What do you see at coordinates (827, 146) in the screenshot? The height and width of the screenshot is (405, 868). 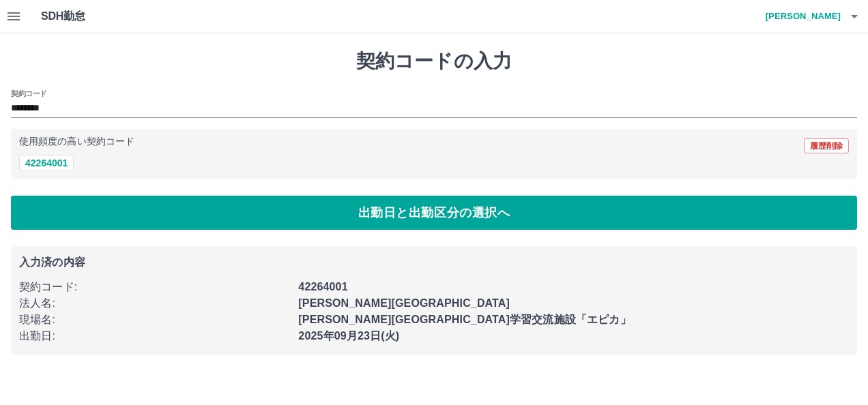 I see `button: 履歴削除` at bounding box center [827, 146].